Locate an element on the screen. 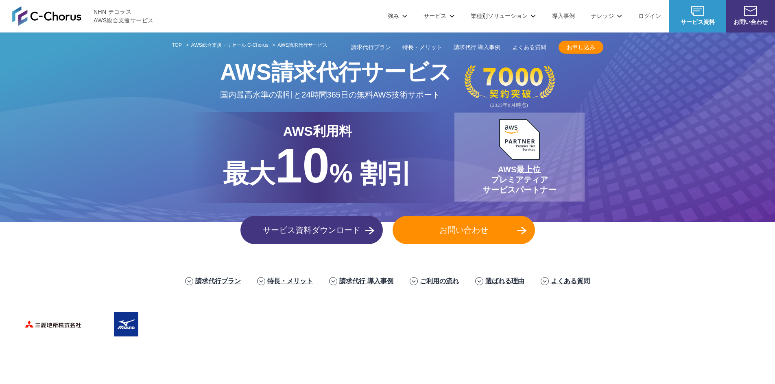 The width and height of the screenshot is (775, 384). img: クリスピー・クリーム・ドーナツ is located at coordinates (564, 324).